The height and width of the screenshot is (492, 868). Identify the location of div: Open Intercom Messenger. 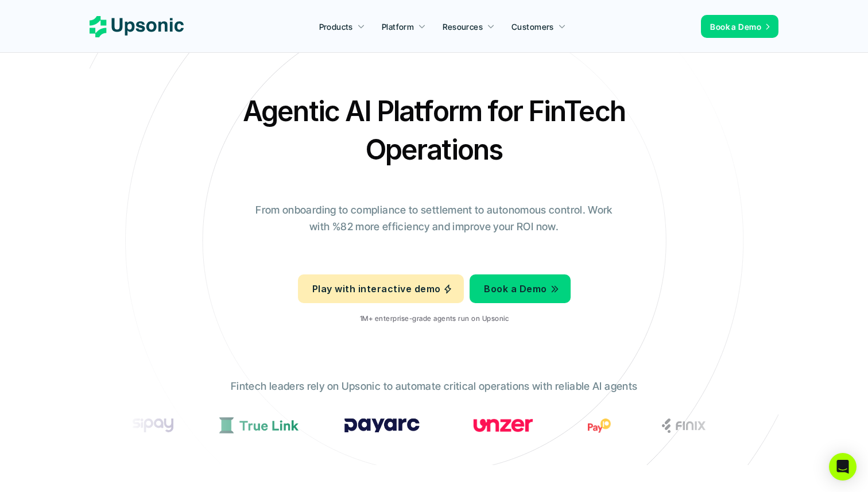
(843, 467).